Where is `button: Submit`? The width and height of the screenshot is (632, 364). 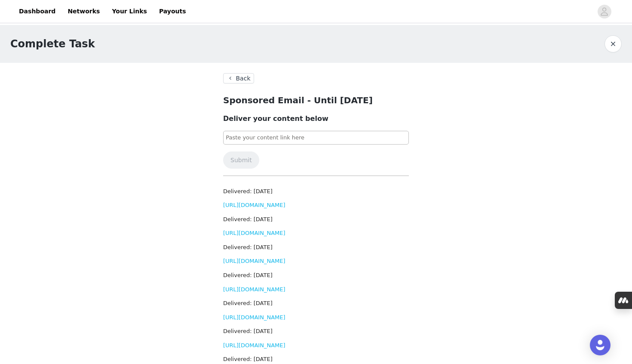
button: Submit is located at coordinates (241, 160).